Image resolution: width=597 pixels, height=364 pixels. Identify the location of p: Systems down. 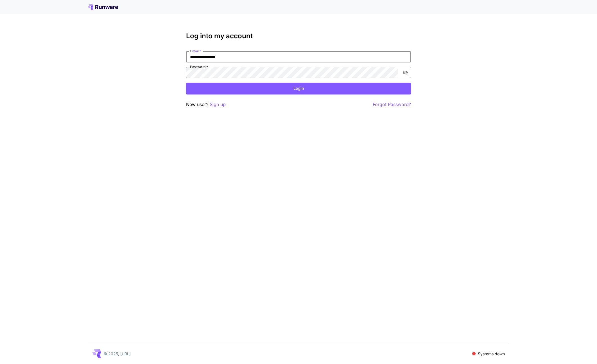
(491, 353).